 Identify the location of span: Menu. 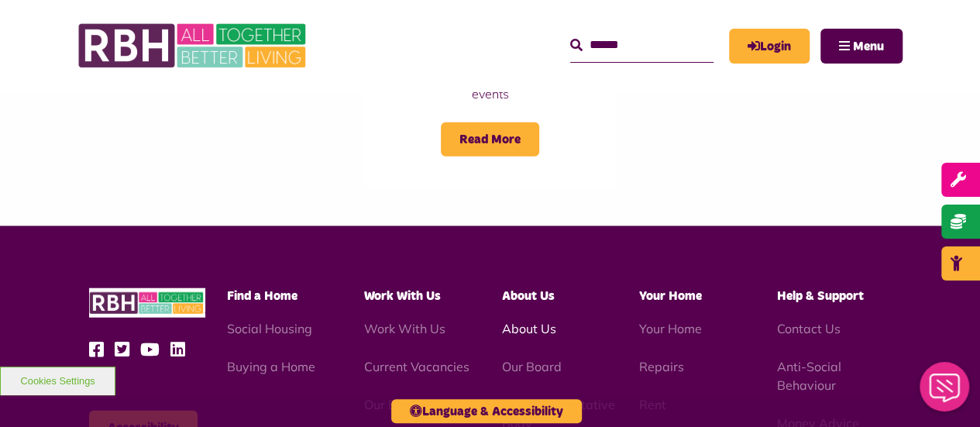
(869, 46).